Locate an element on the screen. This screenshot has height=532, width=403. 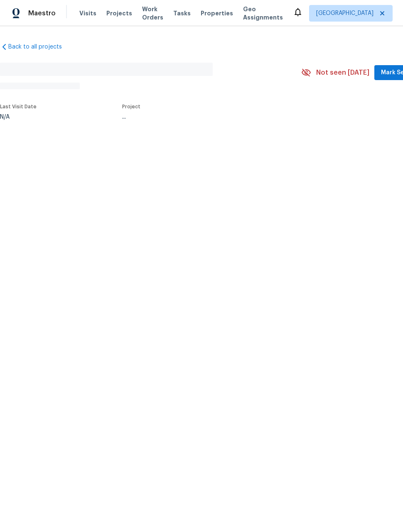
span: Work Orders is located at coordinates (152, 13).